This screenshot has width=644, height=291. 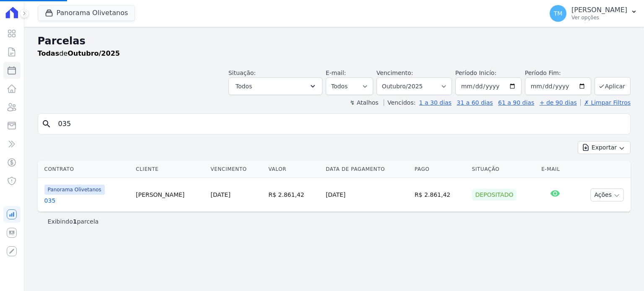 What do you see at coordinates (476, 73) in the screenshot?
I see `label: Período Inicío:` at bounding box center [476, 73].